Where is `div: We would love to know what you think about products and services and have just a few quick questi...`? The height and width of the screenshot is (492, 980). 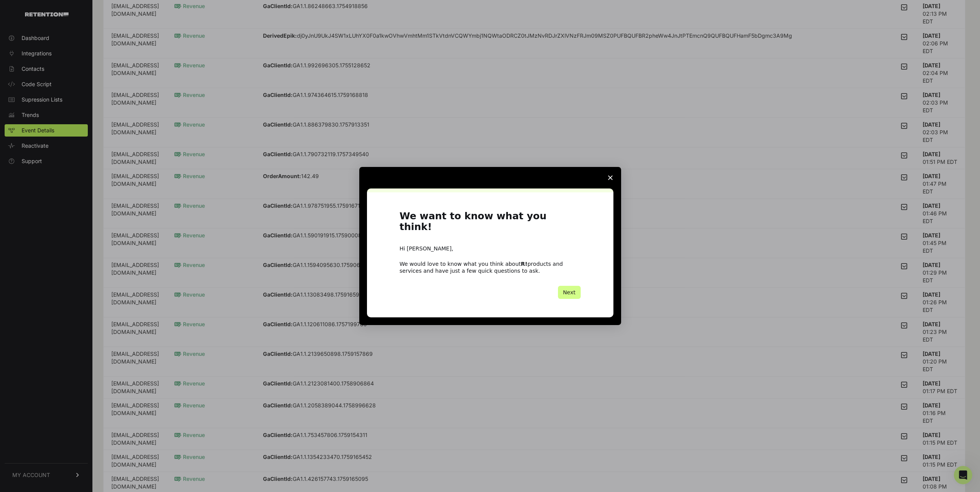
div: We would love to know what you think about products and services and have just a few quick questi... is located at coordinates (490, 268).